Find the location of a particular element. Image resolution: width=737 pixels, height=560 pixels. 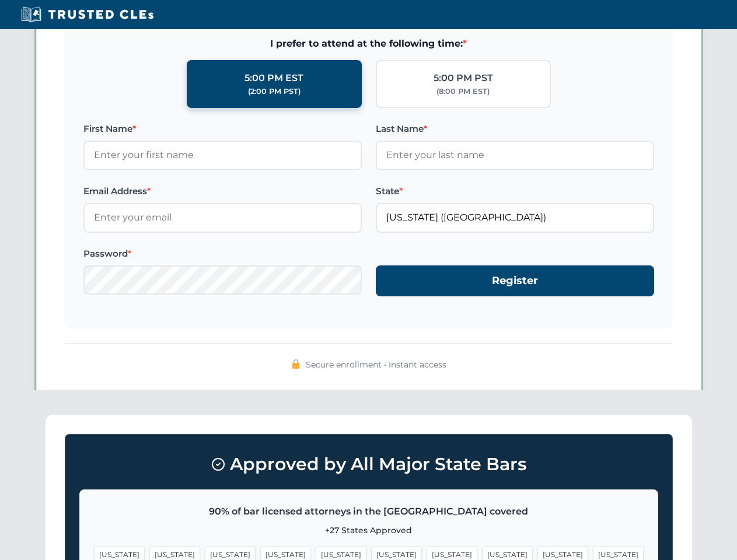

input: Enter your last name is located at coordinates (514, 155).